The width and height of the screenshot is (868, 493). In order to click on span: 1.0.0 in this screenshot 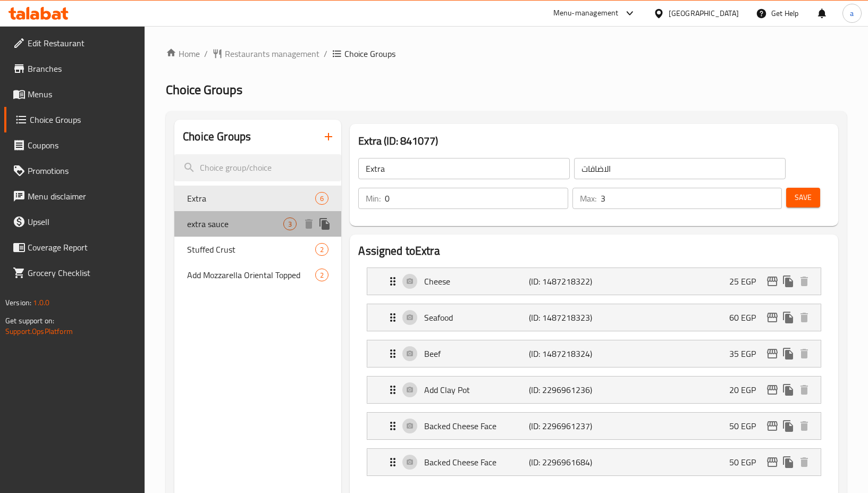, I will do `click(41, 303)`.